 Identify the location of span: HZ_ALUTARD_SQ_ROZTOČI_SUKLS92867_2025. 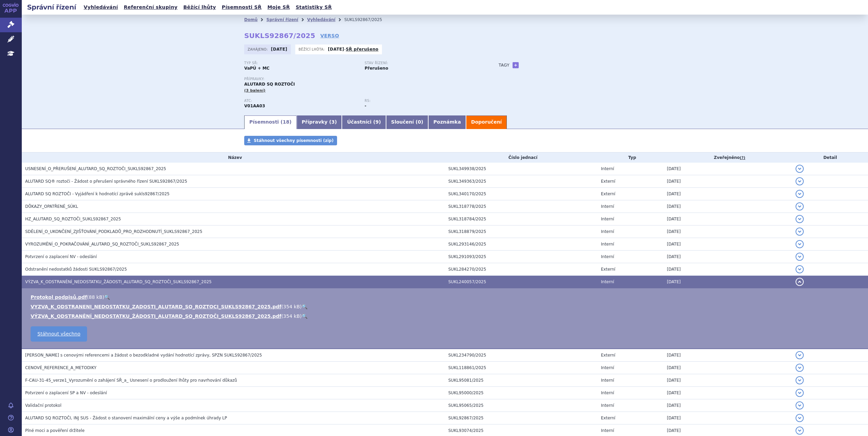
(73, 219).